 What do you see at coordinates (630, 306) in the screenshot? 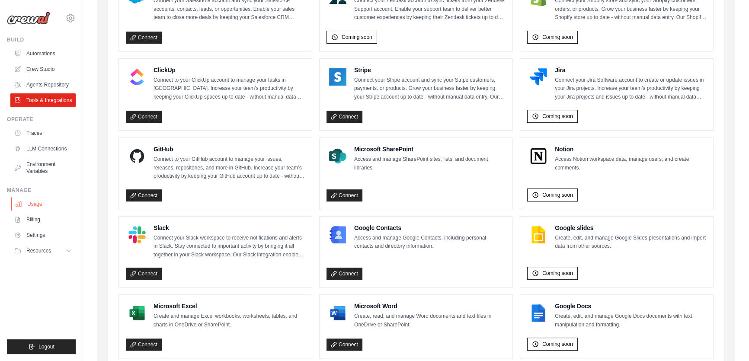
I see `h4: Google Docs` at bounding box center [630, 306].